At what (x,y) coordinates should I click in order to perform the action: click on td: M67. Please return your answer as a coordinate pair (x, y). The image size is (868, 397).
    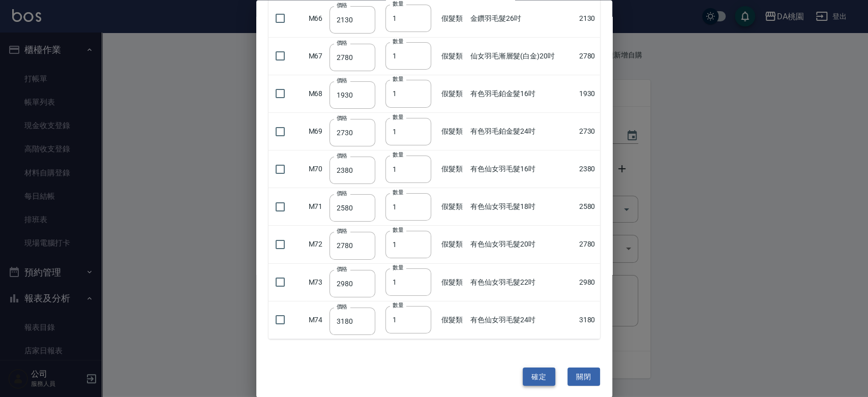
    Looking at the image, I should click on (317, 56).